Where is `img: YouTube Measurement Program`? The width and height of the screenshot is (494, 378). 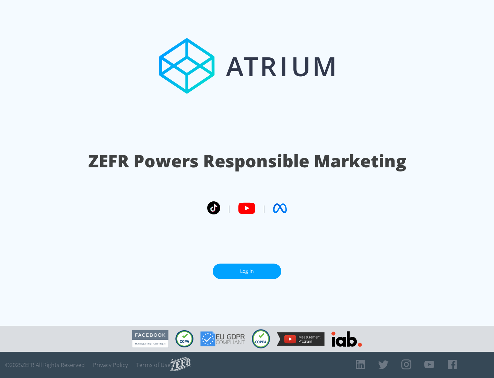
img: YouTube Measurement Program is located at coordinates (301, 339).